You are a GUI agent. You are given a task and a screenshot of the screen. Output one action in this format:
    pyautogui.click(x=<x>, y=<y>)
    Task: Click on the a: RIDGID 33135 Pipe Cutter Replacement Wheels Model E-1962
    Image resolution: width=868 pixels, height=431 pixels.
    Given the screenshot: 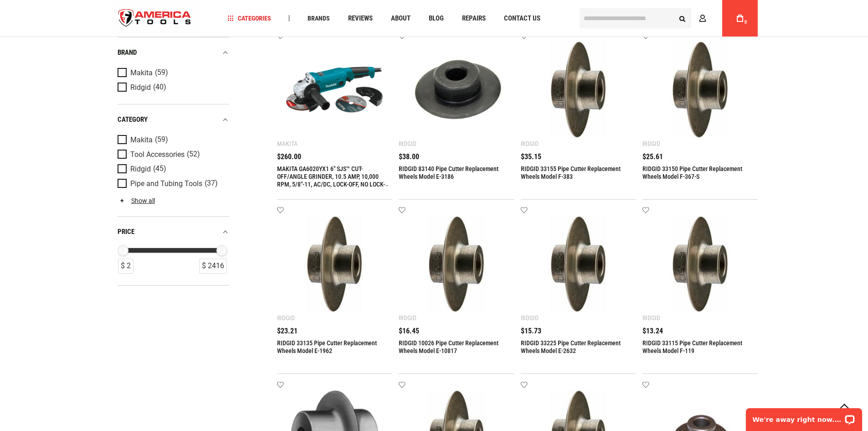 What is the action you would take?
    pyautogui.click(x=327, y=347)
    